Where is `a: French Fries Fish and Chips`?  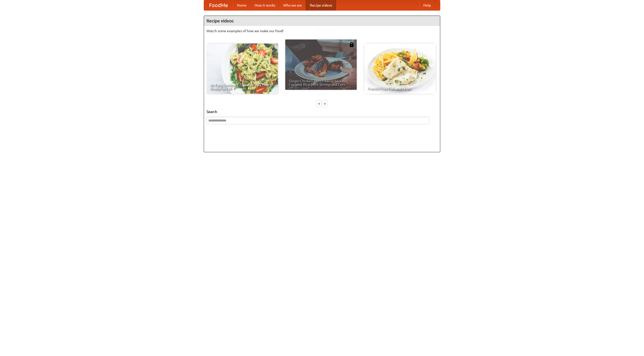
a: French Fries Fish and Chips is located at coordinates (400, 69).